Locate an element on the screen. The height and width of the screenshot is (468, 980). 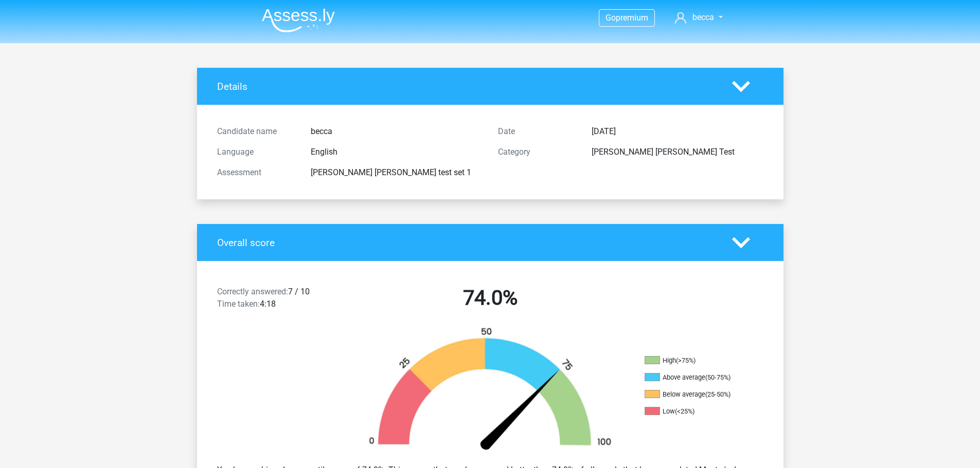
div: 7 / 10 4:18 is located at coordinates (279, 300).